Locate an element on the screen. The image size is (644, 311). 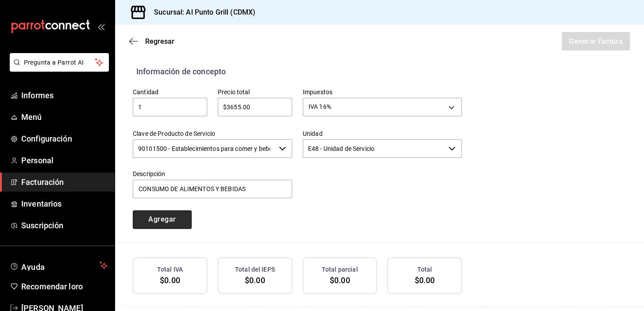
button: Agregar is located at coordinates (162, 219).